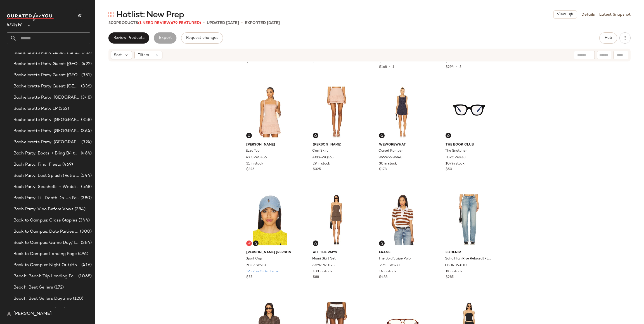 This screenshot has height=324, width=644. I want to click on button: Review Products, so click(129, 38).